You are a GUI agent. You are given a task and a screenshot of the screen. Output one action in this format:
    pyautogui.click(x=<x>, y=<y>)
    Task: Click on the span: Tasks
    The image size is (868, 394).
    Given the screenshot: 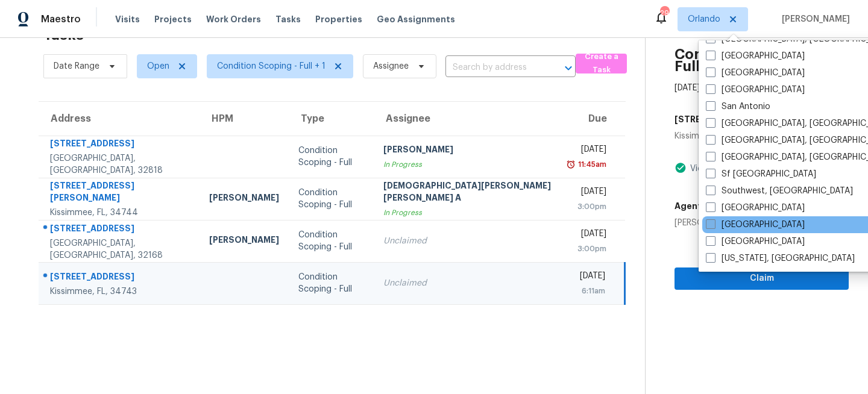 What is the action you would take?
    pyautogui.click(x=288, y=19)
    